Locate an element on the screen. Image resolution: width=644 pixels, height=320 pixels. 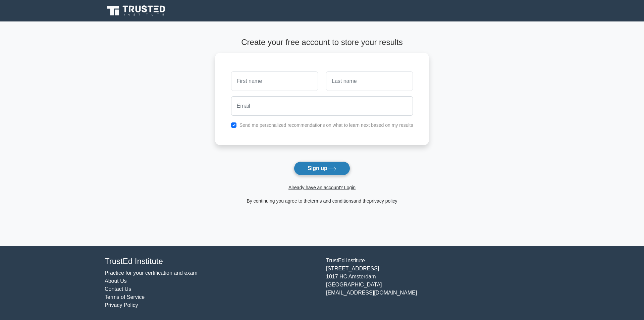
button: Sign up is located at coordinates (322, 168).